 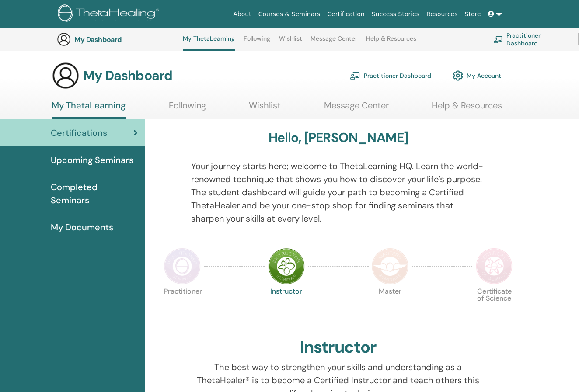 What do you see at coordinates (242, 14) in the screenshot?
I see `a: About` at bounding box center [242, 14].